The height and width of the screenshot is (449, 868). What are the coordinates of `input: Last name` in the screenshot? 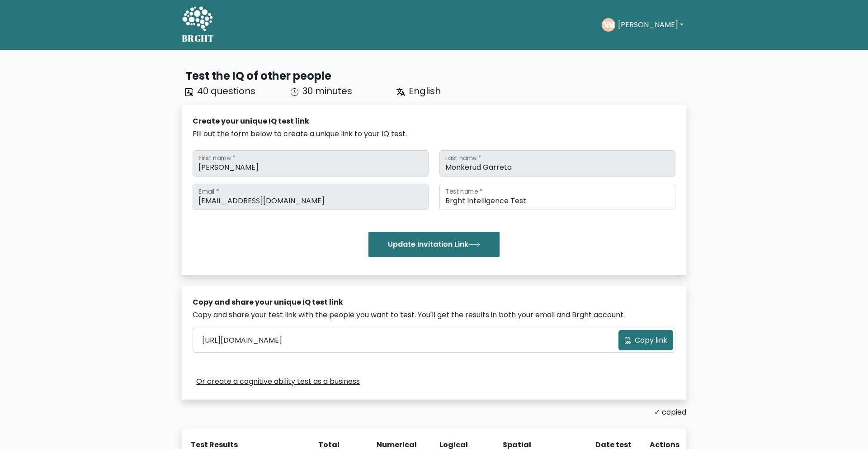 It's located at (557, 163).